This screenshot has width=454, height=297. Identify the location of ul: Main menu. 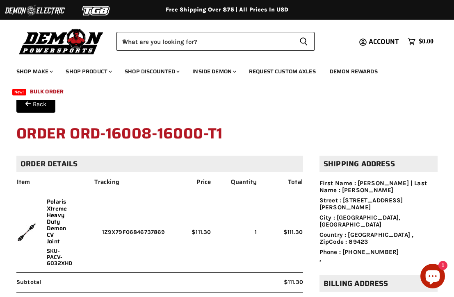
(221, 80).